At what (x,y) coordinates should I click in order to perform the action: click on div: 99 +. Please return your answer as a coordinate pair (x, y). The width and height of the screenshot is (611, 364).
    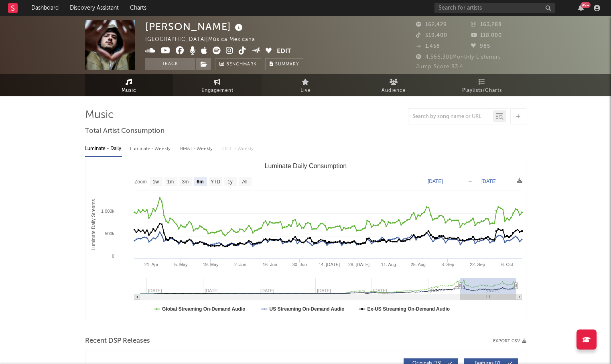
    Looking at the image, I should click on (585, 5).